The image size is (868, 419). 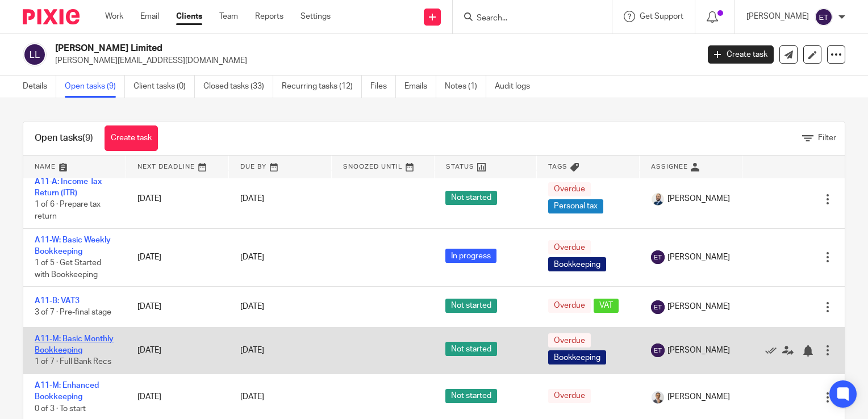 What do you see at coordinates (662, 16) in the screenshot?
I see `span: Get Support` at bounding box center [662, 16].